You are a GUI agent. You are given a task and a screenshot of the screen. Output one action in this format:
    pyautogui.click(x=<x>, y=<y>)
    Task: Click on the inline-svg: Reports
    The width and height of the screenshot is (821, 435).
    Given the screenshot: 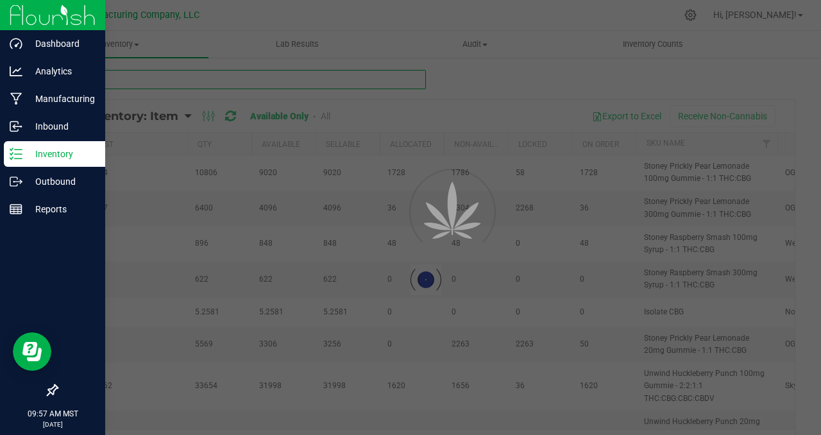 What is the action you would take?
    pyautogui.click(x=16, y=209)
    